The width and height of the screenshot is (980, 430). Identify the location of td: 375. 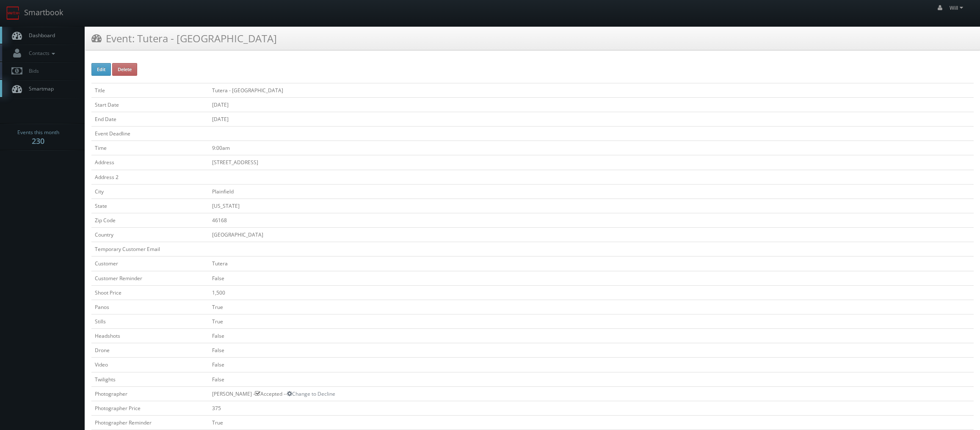
(591, 408).